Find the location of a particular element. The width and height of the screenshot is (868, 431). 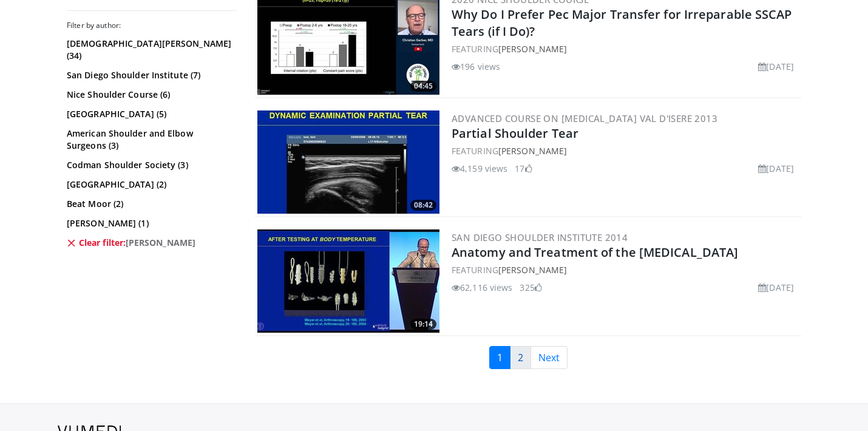

a: 08:42 is located at coordinates (349, 162).